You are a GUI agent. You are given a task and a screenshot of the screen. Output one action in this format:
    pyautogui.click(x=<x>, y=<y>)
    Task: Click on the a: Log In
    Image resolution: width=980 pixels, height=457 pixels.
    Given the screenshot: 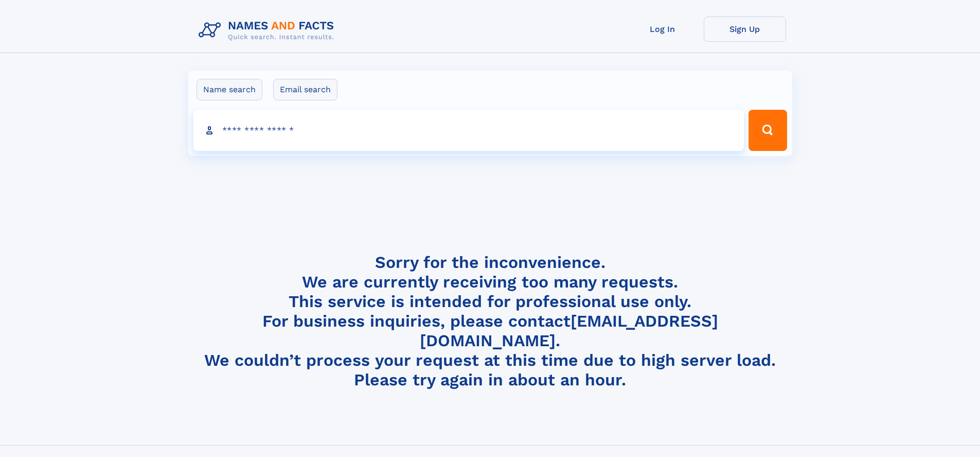 What is the action you would take?
    pyautogui.click(x=663, y=29)
    